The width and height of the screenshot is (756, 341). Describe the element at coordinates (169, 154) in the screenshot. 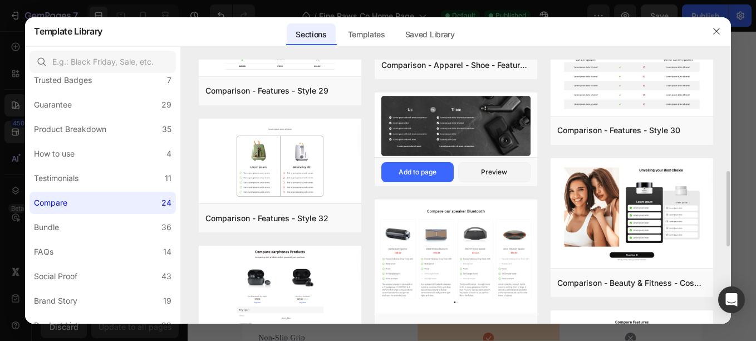

I see `div: 4` at that location.